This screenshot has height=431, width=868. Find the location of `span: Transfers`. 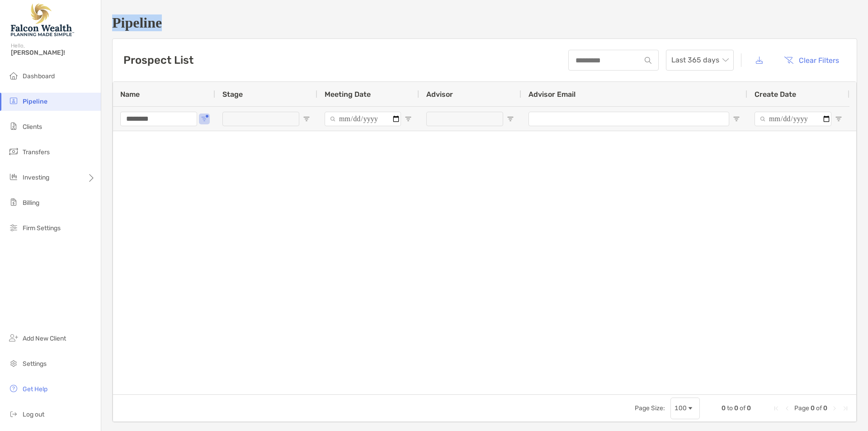

span: Transfers is located at coordinates (36, 152).